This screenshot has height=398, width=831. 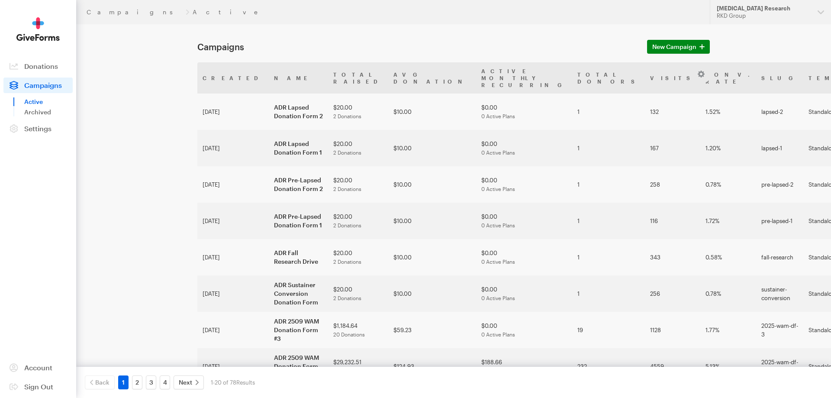 I want to click on th: Created, so click(x=233, y=78).